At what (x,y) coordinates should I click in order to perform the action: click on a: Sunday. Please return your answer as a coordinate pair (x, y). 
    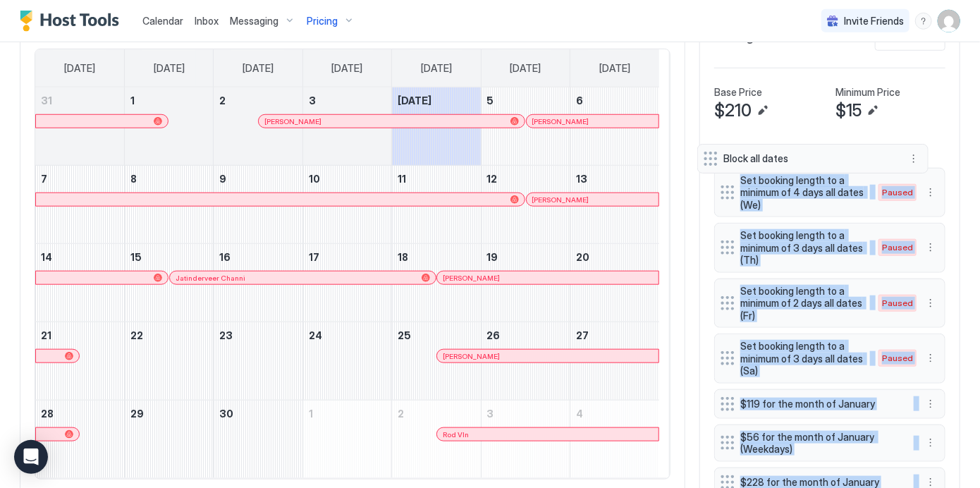
    Looking at the image, I should click on (80, 68).